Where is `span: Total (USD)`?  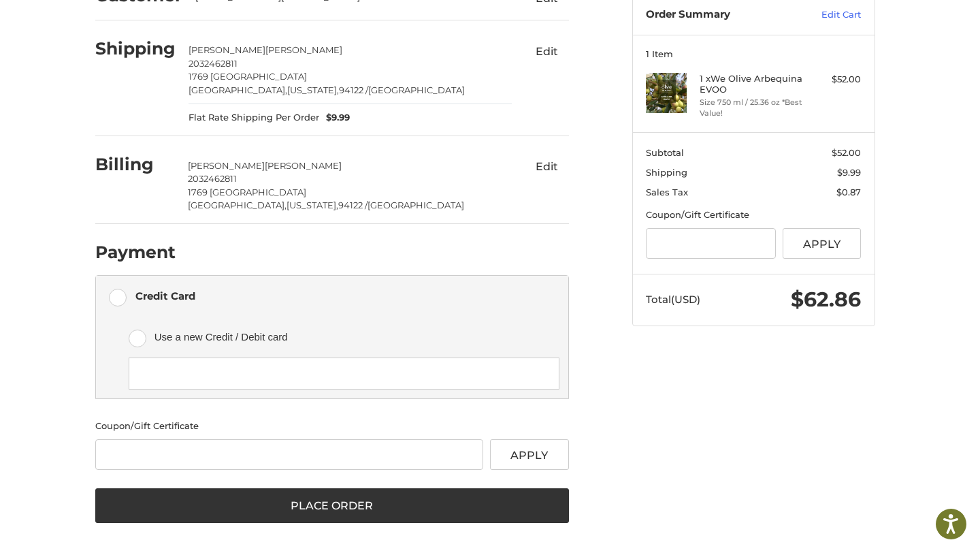 span: Total (USD) is located at coordinates (673, 299).